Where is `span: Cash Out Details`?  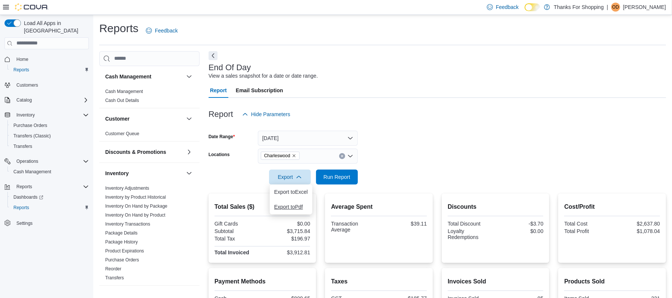
span: Cash Out Details is located at coordinates (122, 100).